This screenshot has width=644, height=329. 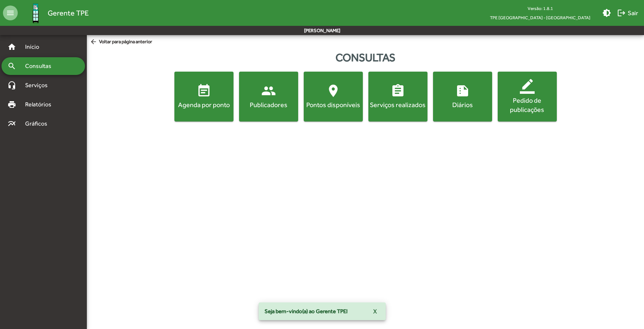 I want to click on mat-icon: print, so click(x=12, y=105).